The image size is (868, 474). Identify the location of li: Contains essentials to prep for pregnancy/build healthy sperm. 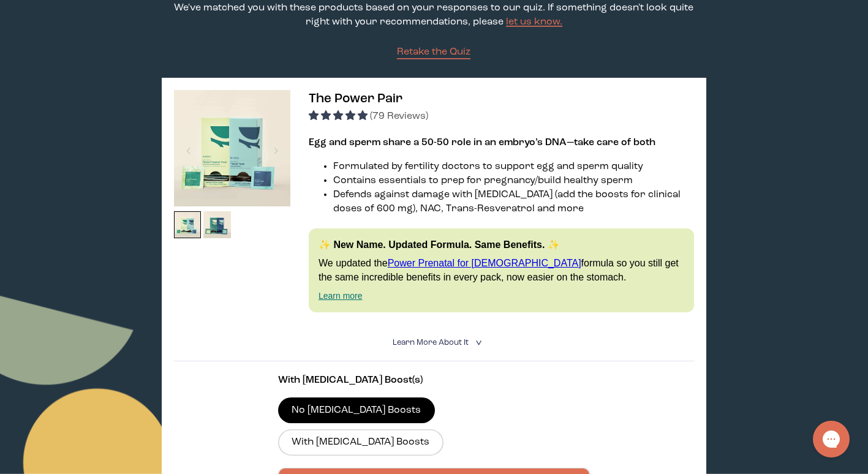
(513, 180).